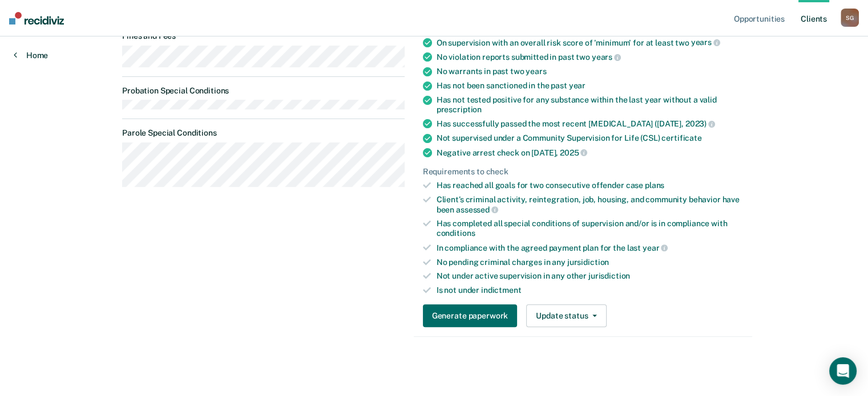 Image resolution: width=868 pixels, height=396 pixels. Describe the element at coordinates (37, 18) in the screenshot. I see `img: Recidiviz` at that location.